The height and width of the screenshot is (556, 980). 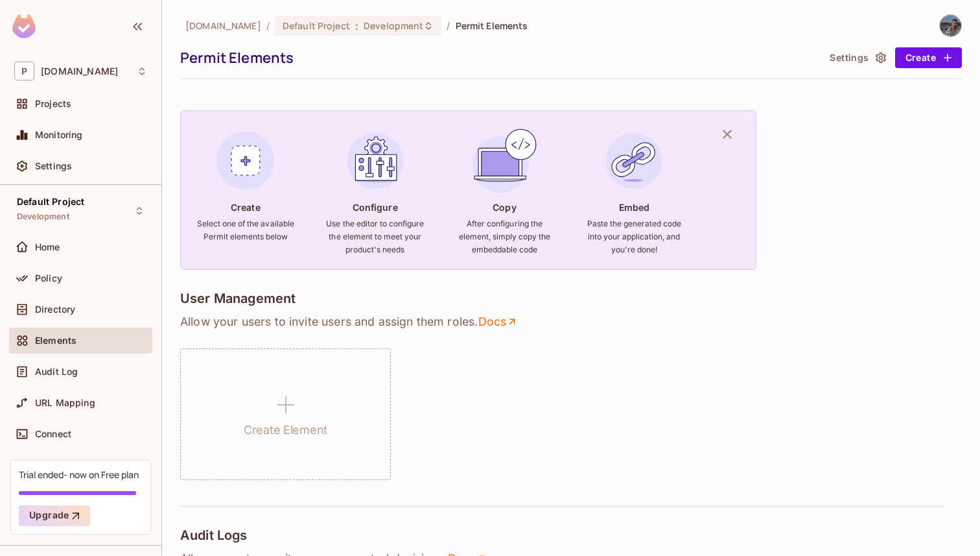 I want to click on h4: Copy, so click(x=504, y=207).